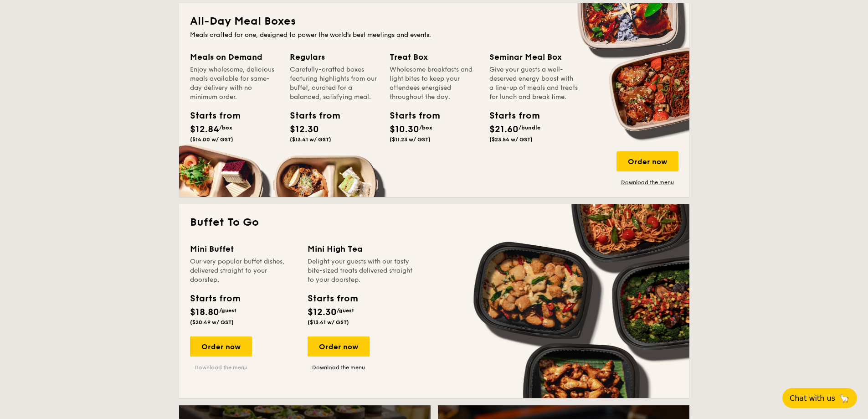 The image size is (868, 419). I want to click on span: $10.30, so click(404, 129).